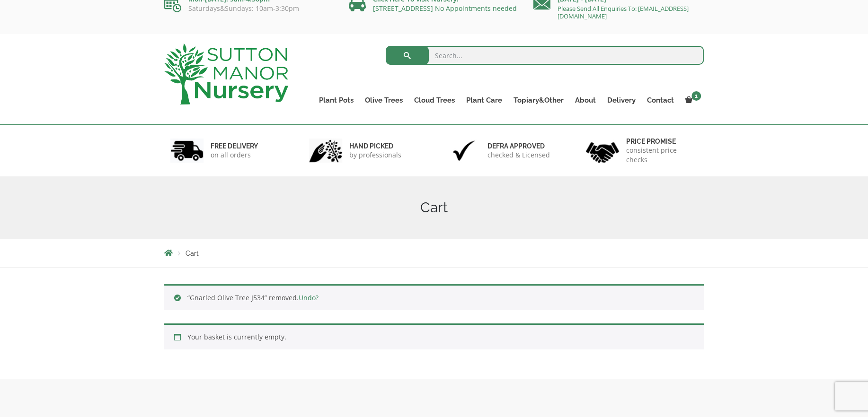  I want to click on img: logo, so click(226, 74).